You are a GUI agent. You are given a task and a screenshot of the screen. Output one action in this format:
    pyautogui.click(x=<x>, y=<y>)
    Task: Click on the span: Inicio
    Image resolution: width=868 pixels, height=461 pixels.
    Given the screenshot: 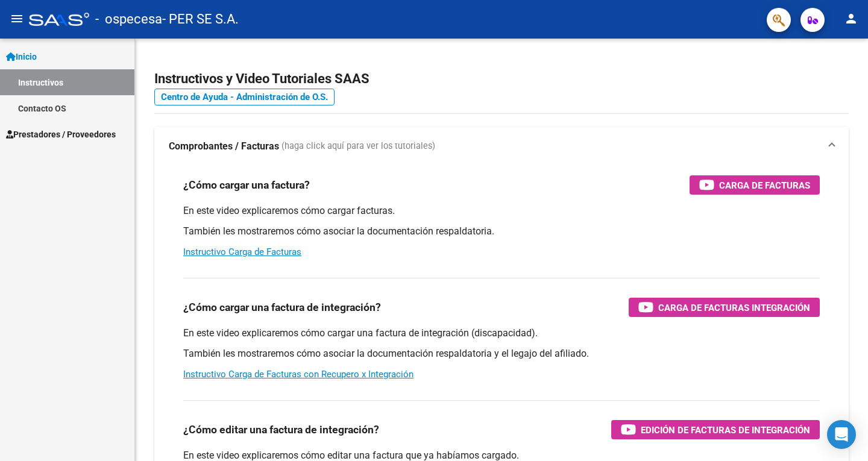 What is the action you would take?
    pyautogui.click(x=21, y=57)
    